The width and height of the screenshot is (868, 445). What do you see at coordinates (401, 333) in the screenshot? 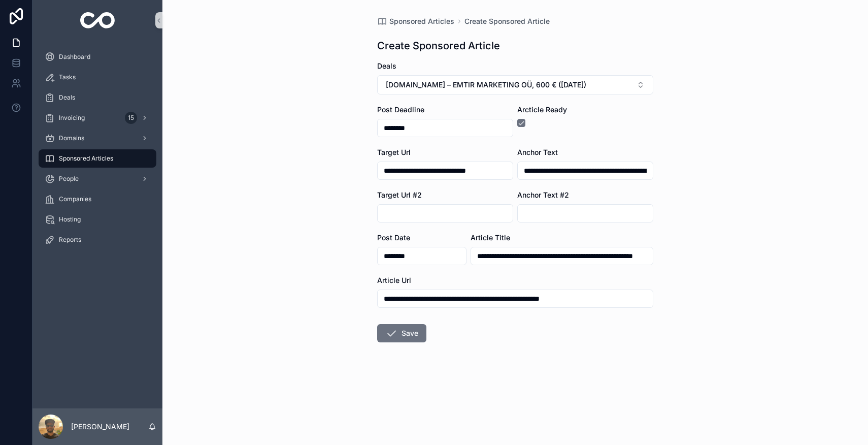
I see `button: Save` at bounding box center [401, 333].